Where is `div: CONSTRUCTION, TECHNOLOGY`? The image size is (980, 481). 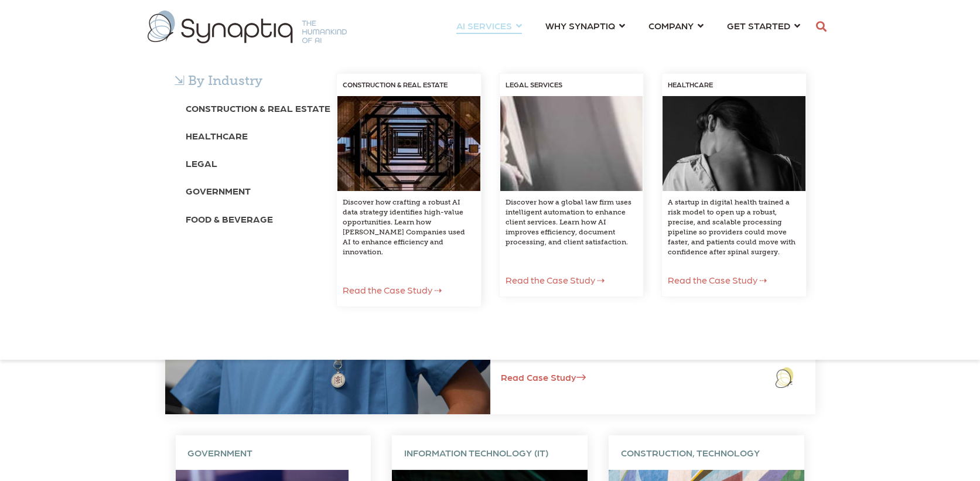
div: CONSTRUCTION, TECHNOLOGY is located at coordinates (707, 453).